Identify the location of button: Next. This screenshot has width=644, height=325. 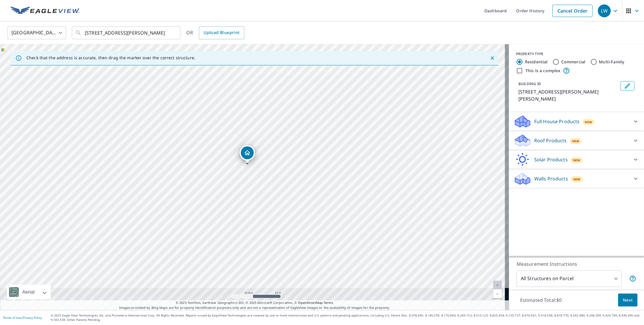
(628, 300).